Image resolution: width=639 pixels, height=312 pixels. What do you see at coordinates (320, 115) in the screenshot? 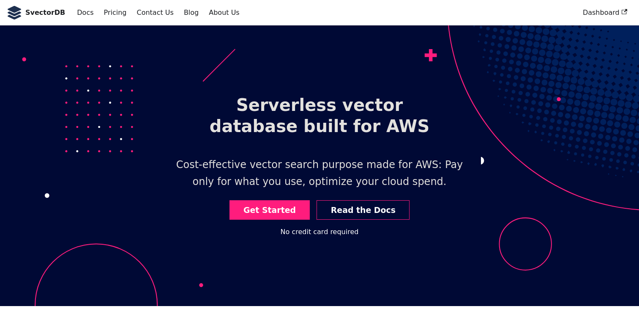
I see `h1: Serverless vector database built for AWS` at bounding box center [320, 115].